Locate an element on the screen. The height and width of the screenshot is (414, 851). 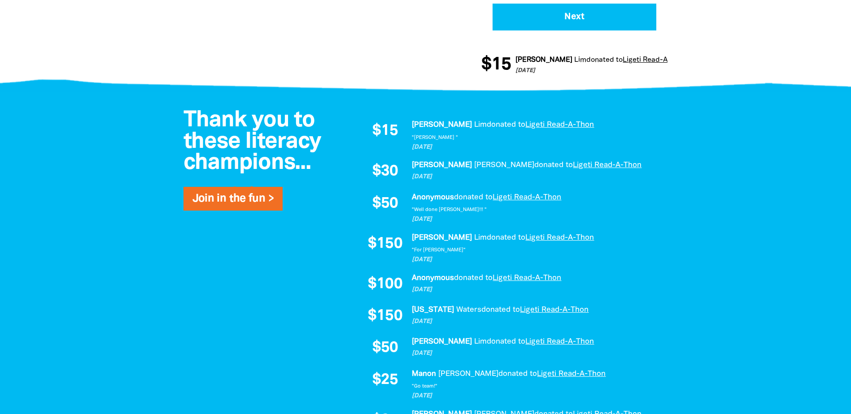
span: $100 is located at coordinates (385, 285).